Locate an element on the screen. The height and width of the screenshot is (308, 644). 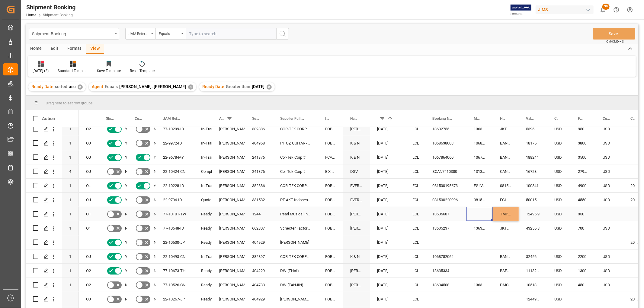
div: 13635687 is located at coordinates (445, 214).